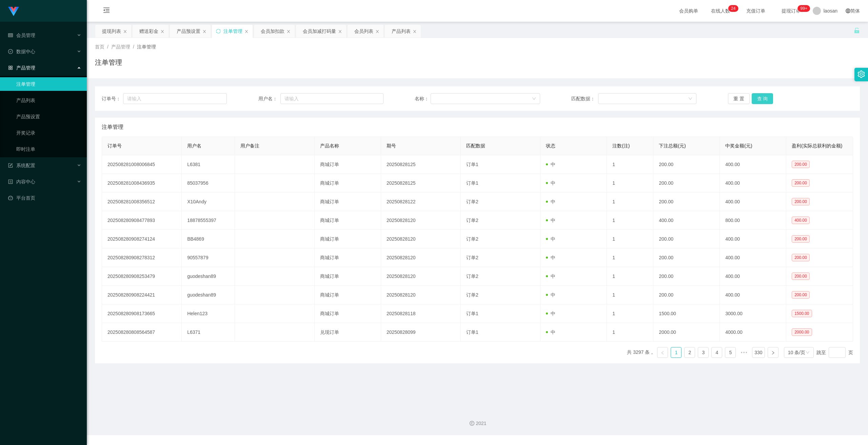  I want to click on i: 图标: down, so click(534, 99).